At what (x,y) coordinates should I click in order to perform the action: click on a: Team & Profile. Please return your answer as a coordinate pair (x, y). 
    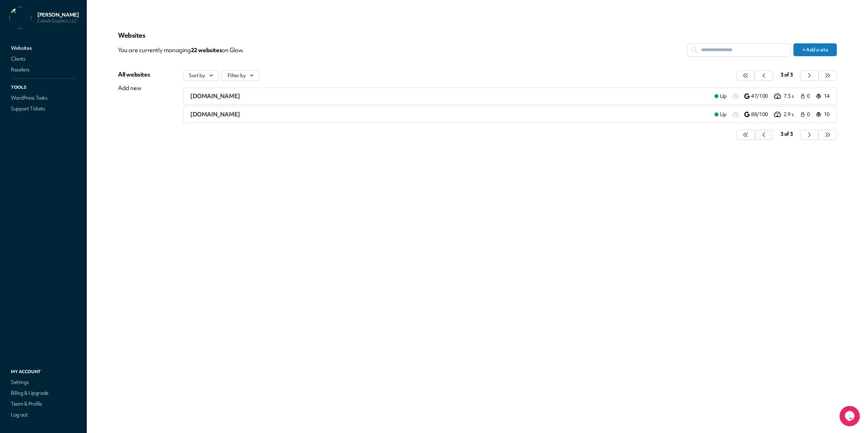
    Looking at the image, I should click on (44, 404).